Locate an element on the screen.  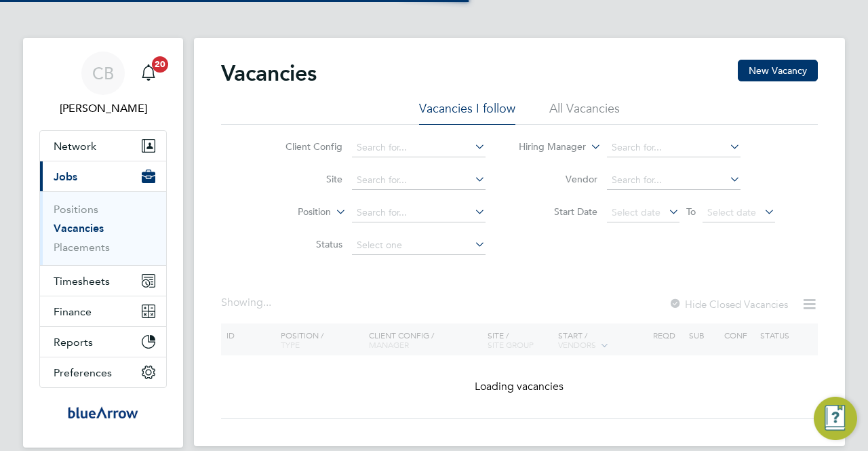
label: Vendor is located at coordinates (558, 179).